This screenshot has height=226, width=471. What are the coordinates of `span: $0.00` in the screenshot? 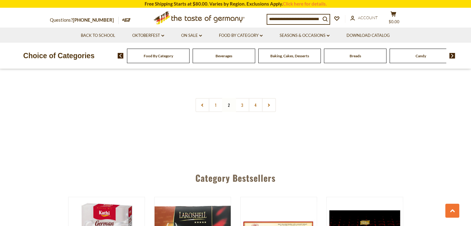 It's located at (394, 22).